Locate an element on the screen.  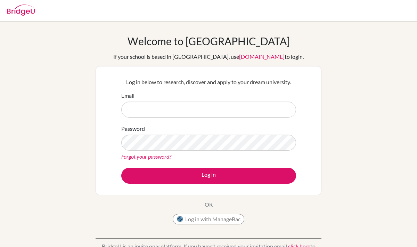
img: Bridge-U is located at coordinates (21, 10).